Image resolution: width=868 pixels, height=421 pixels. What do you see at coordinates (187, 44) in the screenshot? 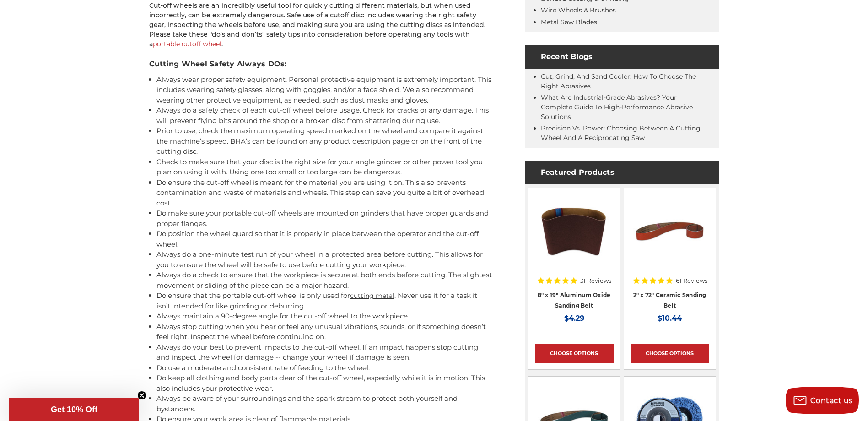
I see `a: portable cutoff wheel` at bounding box center [187, 44].